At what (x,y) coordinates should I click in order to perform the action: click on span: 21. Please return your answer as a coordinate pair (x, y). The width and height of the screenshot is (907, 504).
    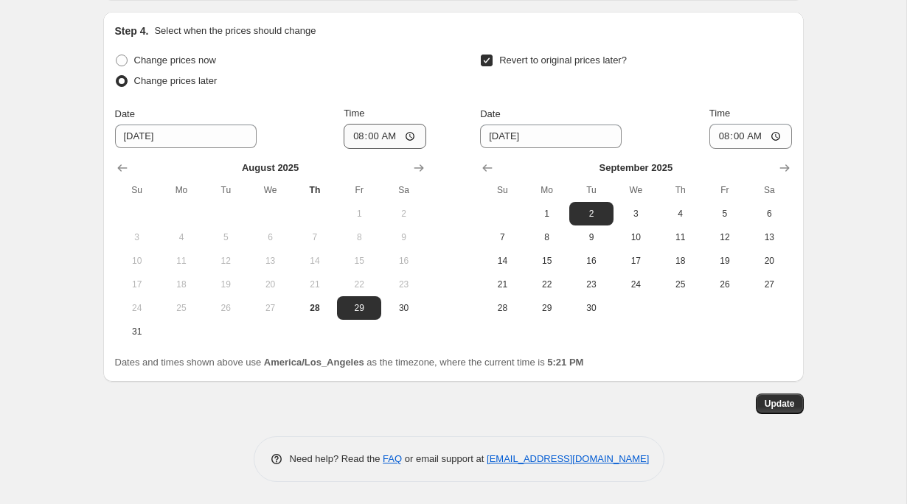
    Looking at the image, I should click on (502, 285).